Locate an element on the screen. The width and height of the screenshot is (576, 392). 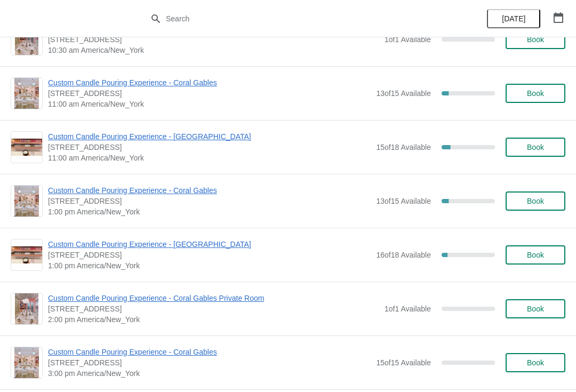
span: 3:00 pm America/New_York is located at coordinates (209, 373).